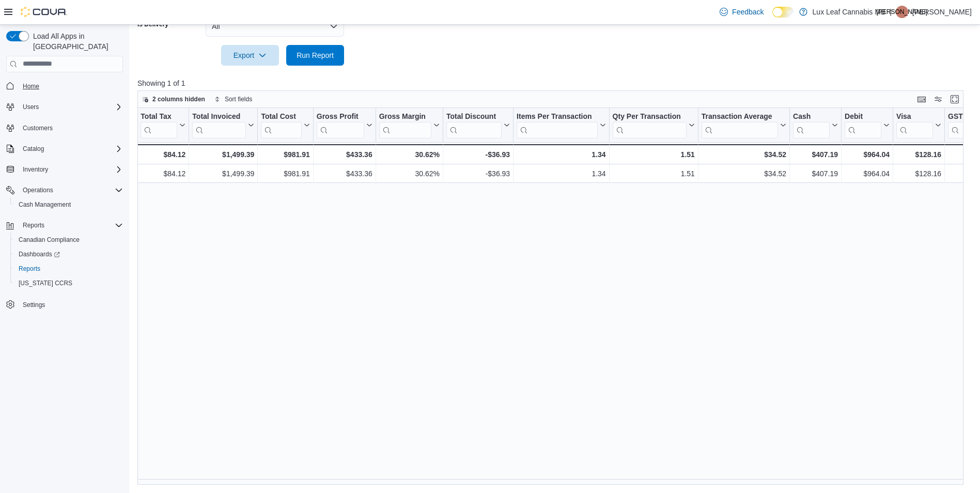 The width and height of the screenshot is (980, 493). I want to click on div: 1.51, so click(653, 154).